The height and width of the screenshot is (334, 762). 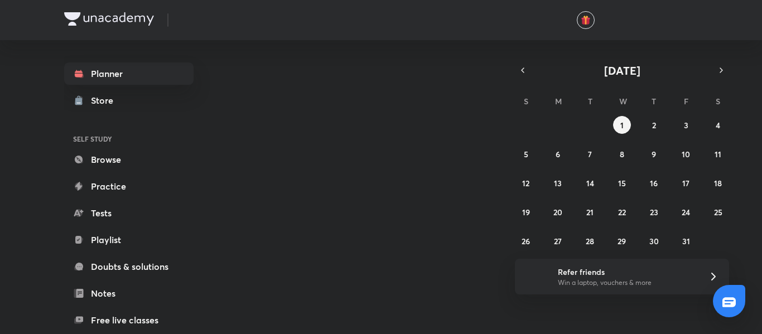 What do you see at coordinates (686, 101) in the screenshot?
I see `abbr: Friday` at bounding box center [686, 101].